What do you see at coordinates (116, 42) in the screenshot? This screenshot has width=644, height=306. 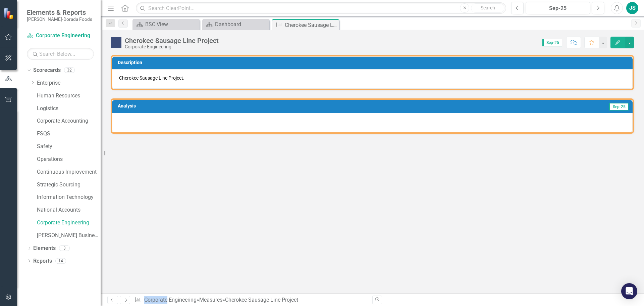 I see `img: No Information` at bounding box center [116, 42].